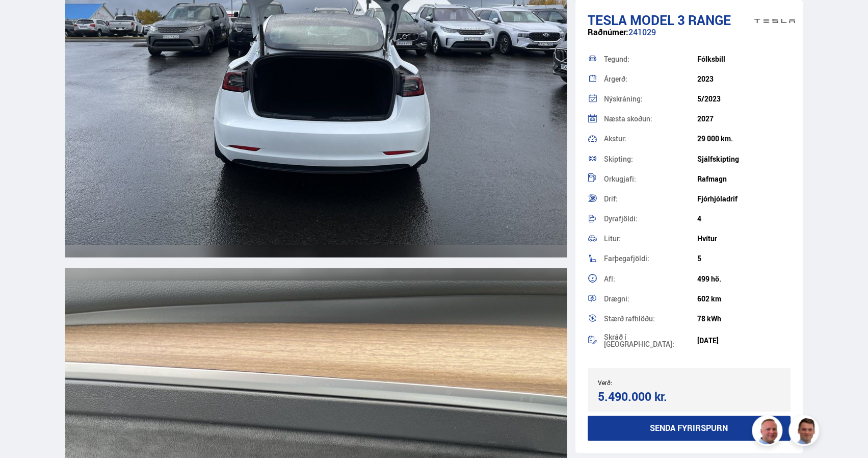 The width and height of the screenshot is (868, 458). What do you see at coordinates (744, 319) in the screenshot?
I see `div: 78 kWh` at bounding box center [744, 319].